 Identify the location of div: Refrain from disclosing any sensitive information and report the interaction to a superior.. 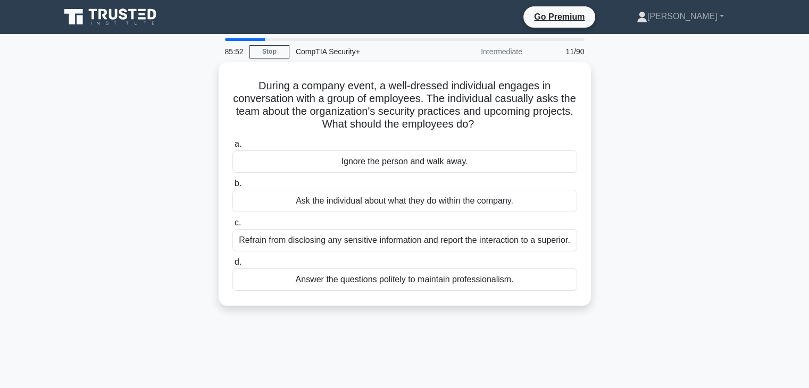
(405, 240).